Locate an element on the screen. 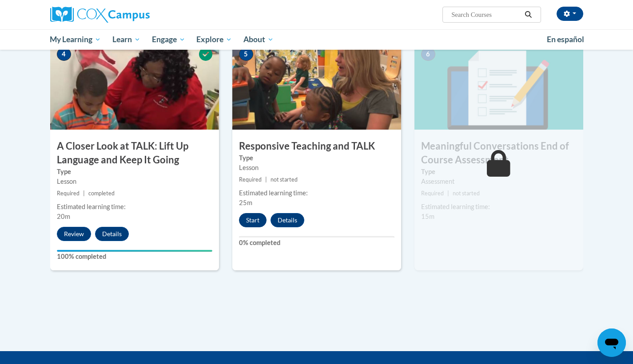  a: En español is located at coordinates (565, 39).